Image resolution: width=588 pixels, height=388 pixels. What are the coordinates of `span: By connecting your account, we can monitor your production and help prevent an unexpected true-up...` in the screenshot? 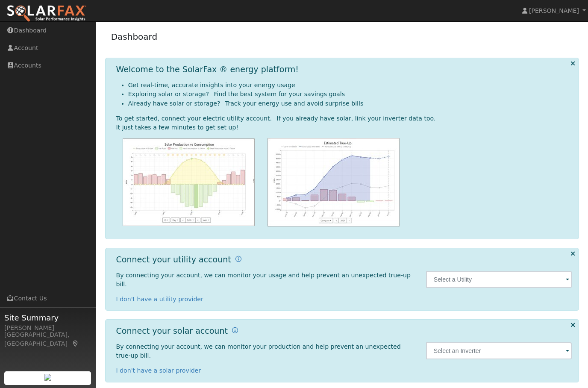 It's located at (259, 351).